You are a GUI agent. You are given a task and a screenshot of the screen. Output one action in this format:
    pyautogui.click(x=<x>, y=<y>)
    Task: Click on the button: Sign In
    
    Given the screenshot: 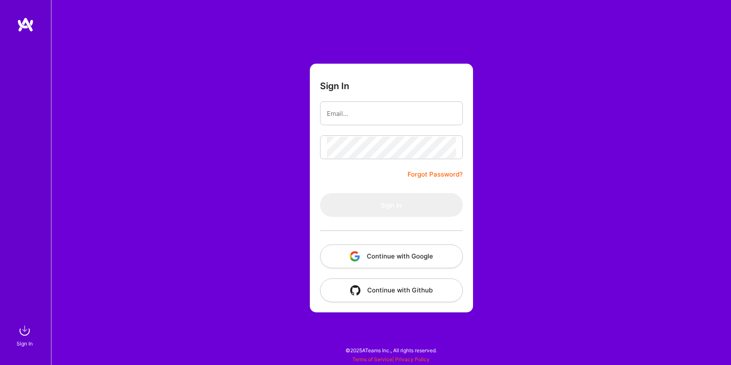 What is the action you would take?
    pyautogui.click(x=391, y=205)
    